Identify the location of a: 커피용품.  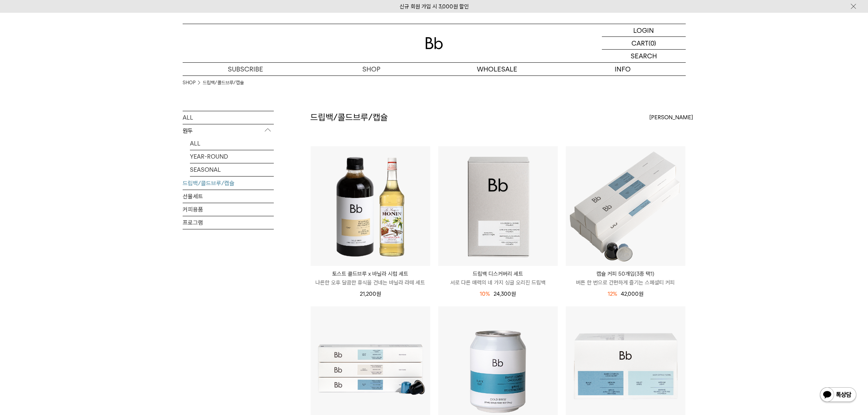
(228, 209).